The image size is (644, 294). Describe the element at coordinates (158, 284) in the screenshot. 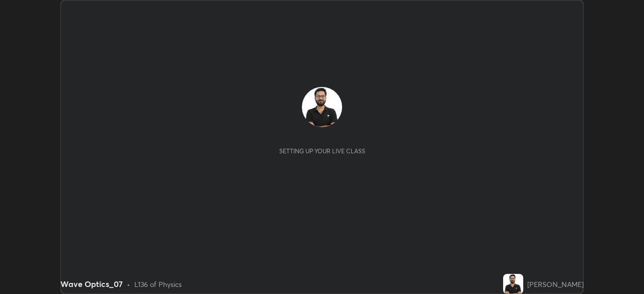

I see `div: L136 of Physics` at that location.